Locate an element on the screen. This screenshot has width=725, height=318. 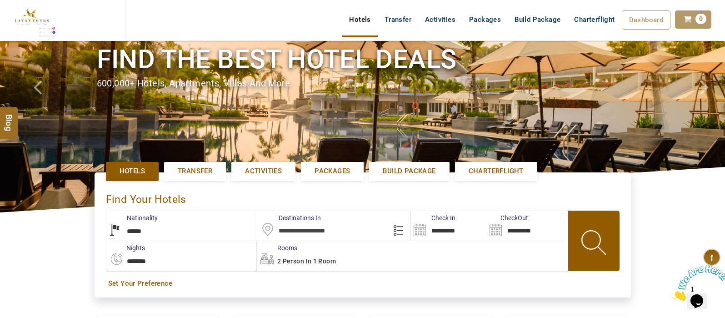
div: Find Your Hotels is located at coordinates (363, 197).